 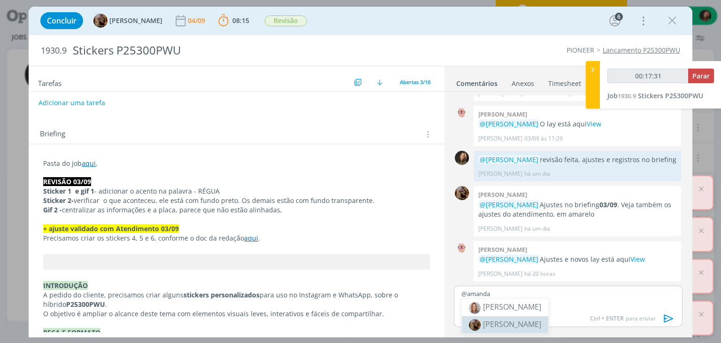 I want to click on div: Stickers P25300PWU, so click(x=239, y=50).